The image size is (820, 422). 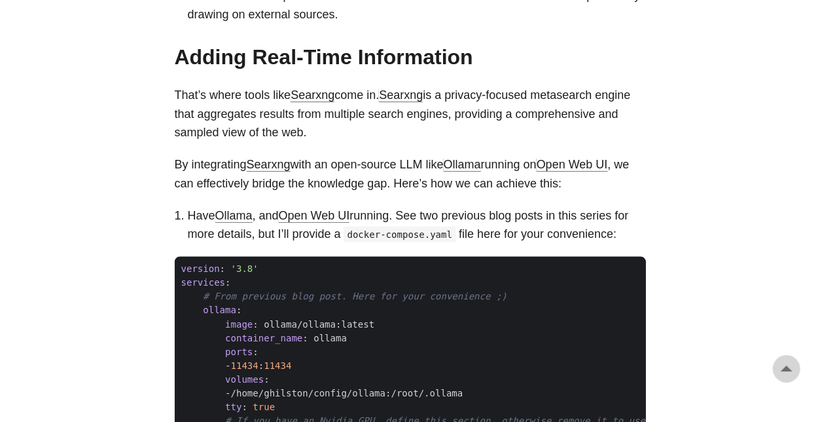 I want to click on span: true, so click(x=264, y=407).